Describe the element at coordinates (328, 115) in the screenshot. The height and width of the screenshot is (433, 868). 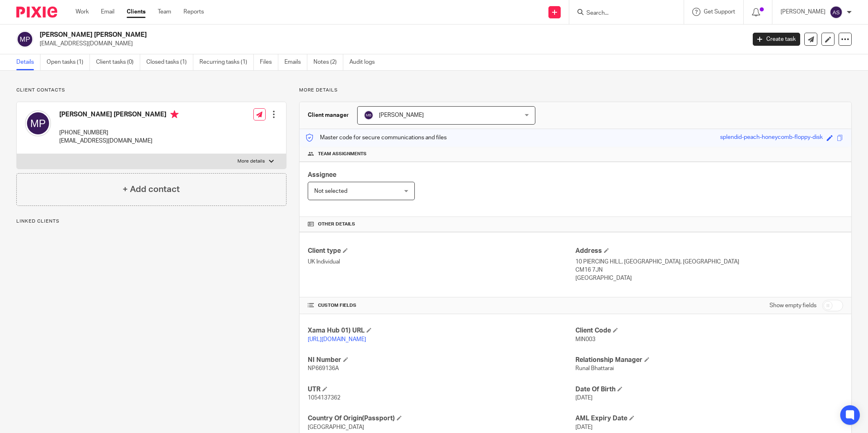
I see `h3: Client manager` at that location.